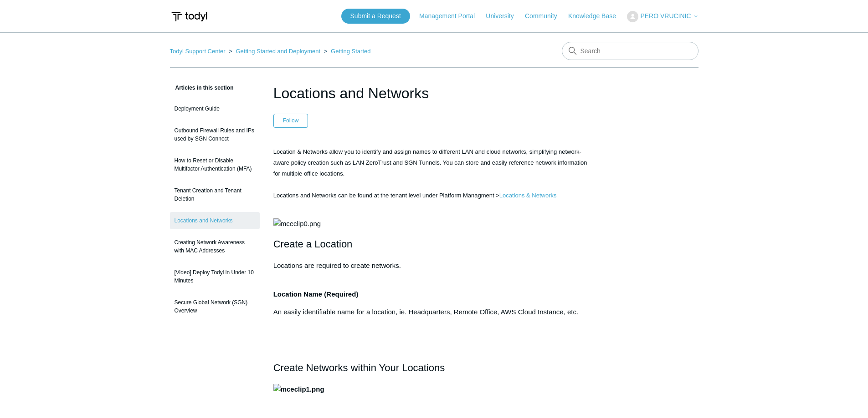  I want to click on a: Management Portal, so click(451, 16).